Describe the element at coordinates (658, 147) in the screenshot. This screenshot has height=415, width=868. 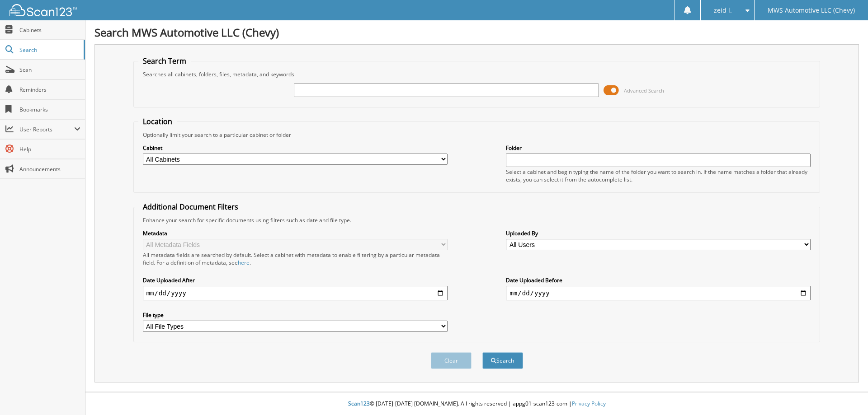
I see `label: Folder` at that location.